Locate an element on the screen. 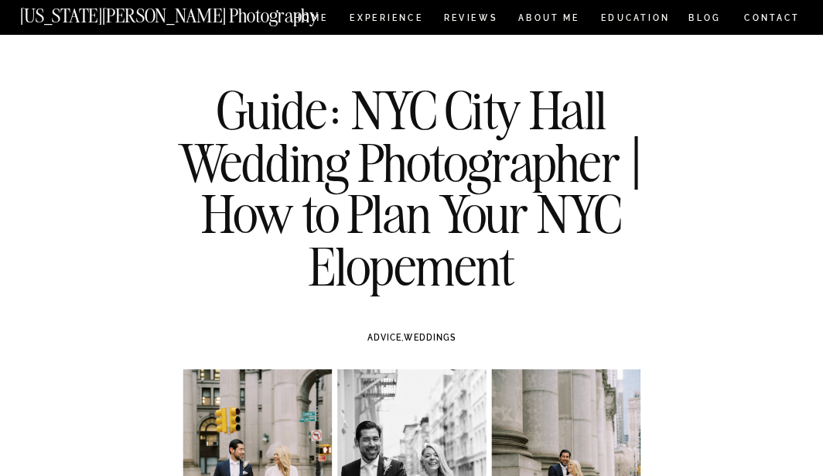 The width and height of the screenshot is (823, 476). nav: ABOUT ME is located at coordinates (548, 19).